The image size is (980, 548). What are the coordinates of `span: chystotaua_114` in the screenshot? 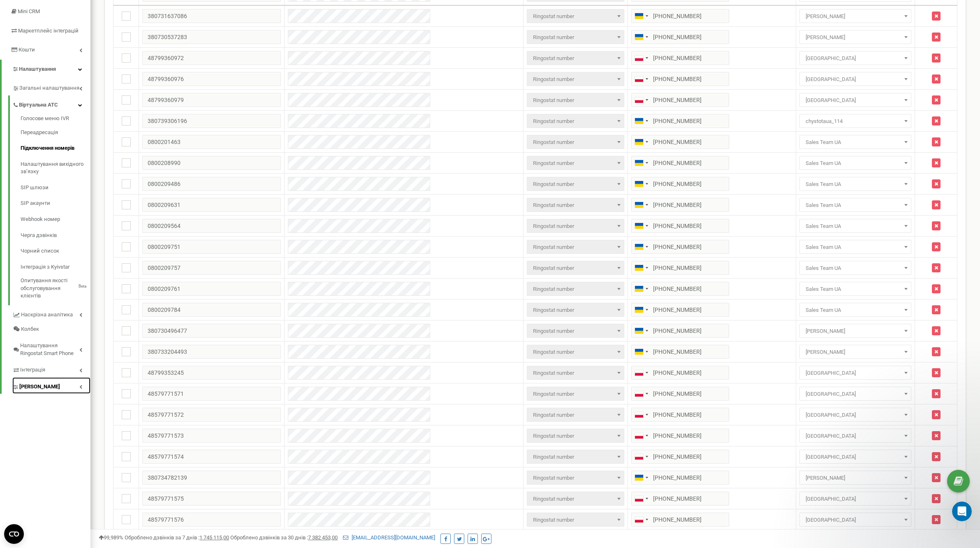 It's located at (855, 121).